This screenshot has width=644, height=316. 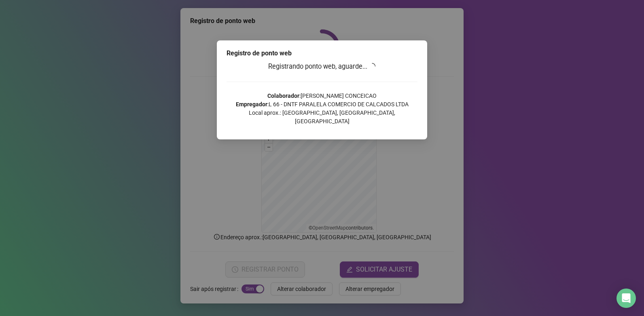 What do you see at coordinates (372, 66) in the screenshot?
I see `span: loading` at bounding box center [372, 66].